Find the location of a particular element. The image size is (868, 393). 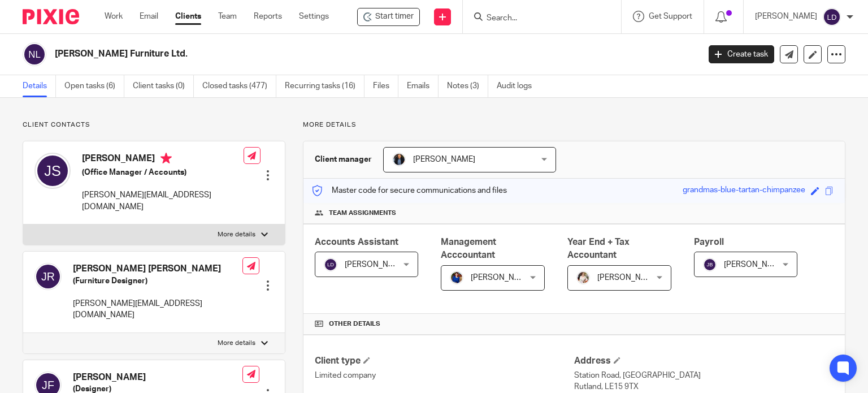

p: Master code for secure communications and files is located at coordinates (409, 191).